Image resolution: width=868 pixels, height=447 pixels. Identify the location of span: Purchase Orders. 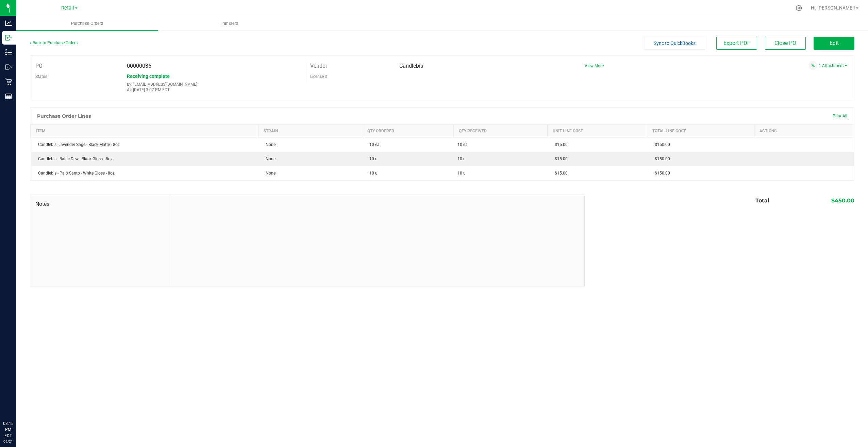
(87, 23).